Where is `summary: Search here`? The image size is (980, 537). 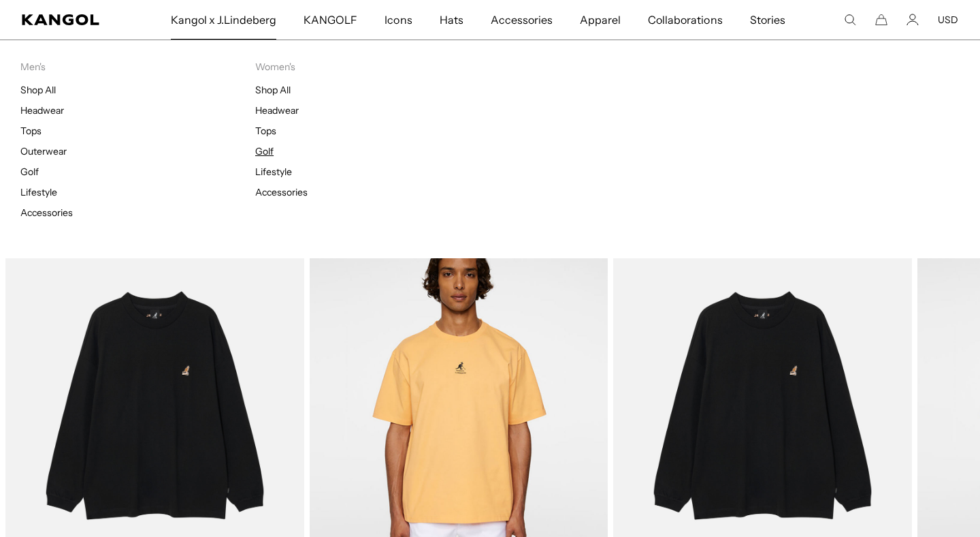 summary: Search here is located at coordinates (850, 20).